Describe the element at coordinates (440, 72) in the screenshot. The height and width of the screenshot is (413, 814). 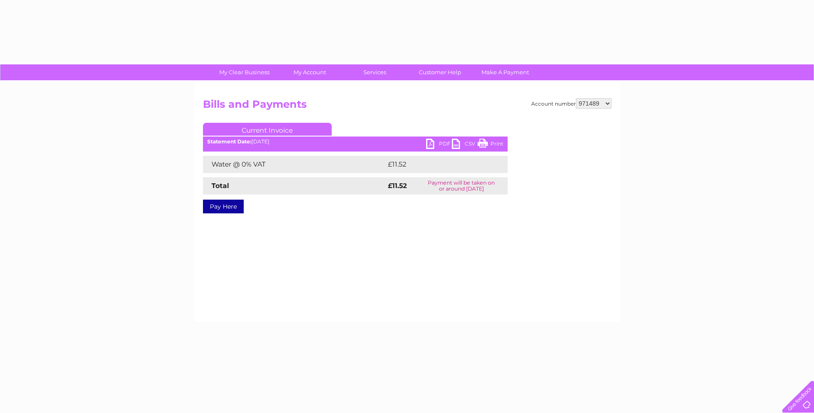
I see `a: Customer Help` at that location.